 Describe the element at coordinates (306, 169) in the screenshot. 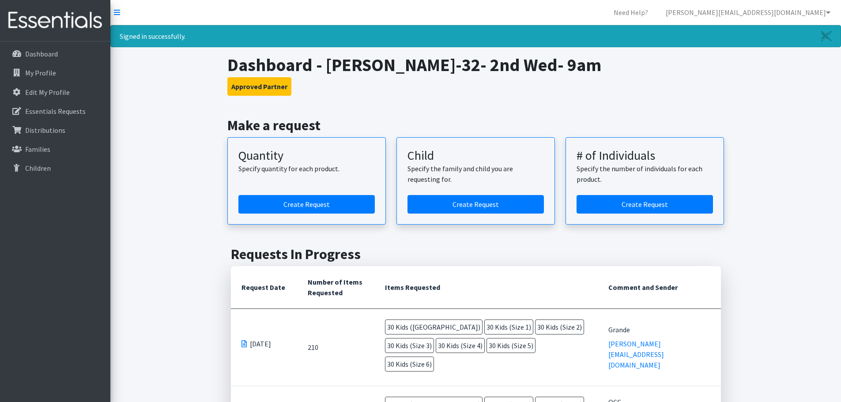

I see `p: Specify quantity for each product.` at that location.